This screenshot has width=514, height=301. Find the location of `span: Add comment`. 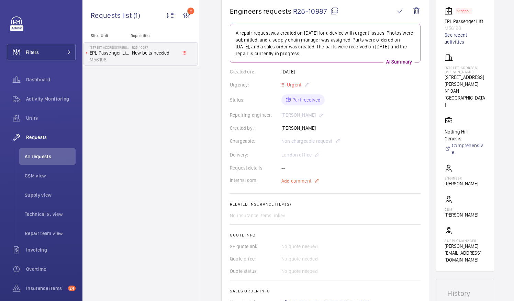

span: Add comment is located at coordinates (296, 181).